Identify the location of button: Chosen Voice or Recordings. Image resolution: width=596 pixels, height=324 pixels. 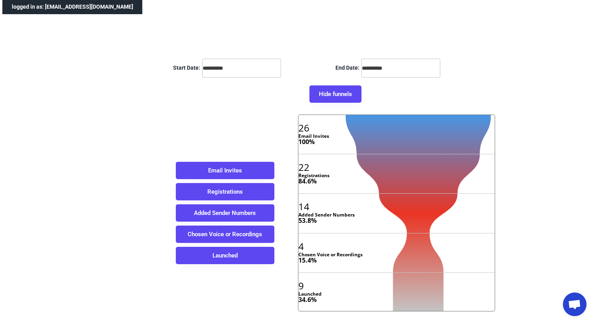
(225, 234).